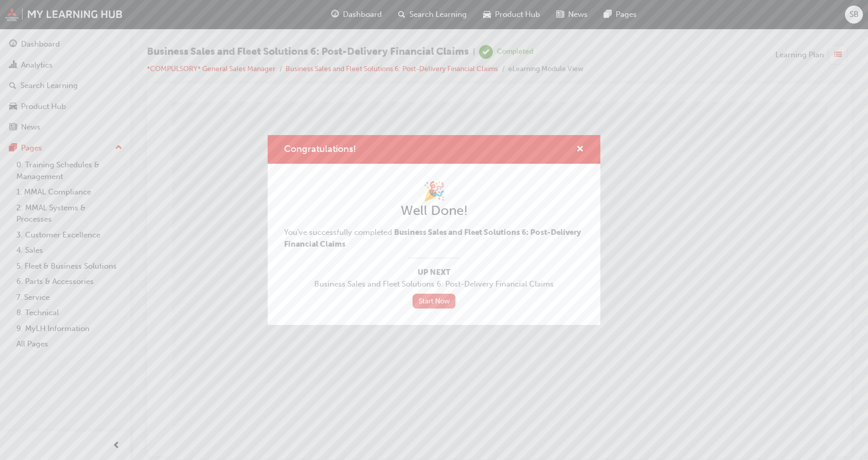 Image resolution: width=868 pixels, height=460 pixels. Describe the element at coordinates (434, 301) in the screenshot. I see `a: Start Now` at that location.